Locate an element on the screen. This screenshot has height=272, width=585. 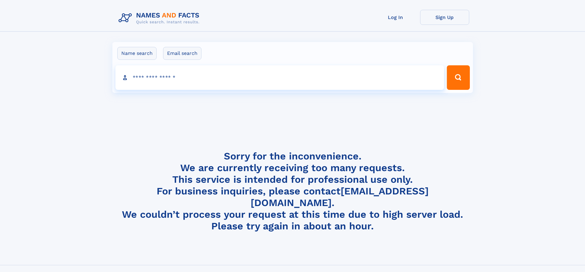
label: Email search is located at coordinates (182, 53).